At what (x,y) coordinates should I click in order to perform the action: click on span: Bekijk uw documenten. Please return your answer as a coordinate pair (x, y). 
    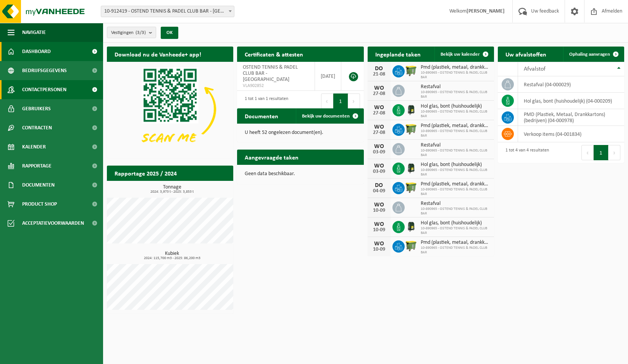
    Looking at the image, I should click on (325, 116).